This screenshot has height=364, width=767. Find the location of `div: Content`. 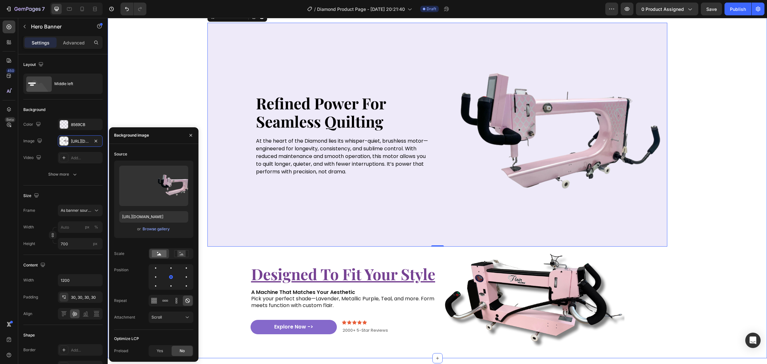

div: Content is located at coordinates (35, 265).